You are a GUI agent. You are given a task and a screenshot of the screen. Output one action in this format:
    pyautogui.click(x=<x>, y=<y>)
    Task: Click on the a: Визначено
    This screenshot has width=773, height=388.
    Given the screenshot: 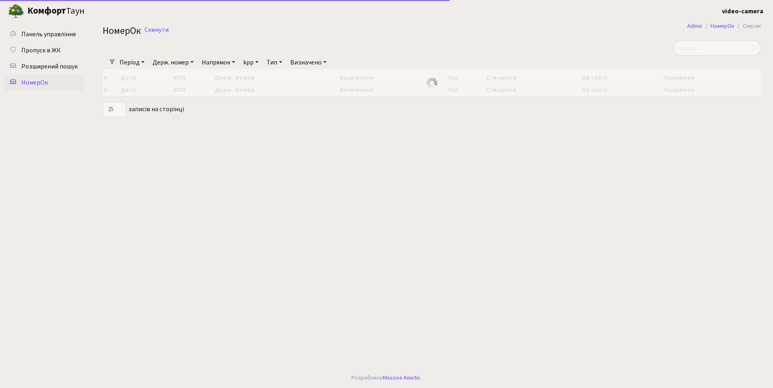 What is the action you would take?
    pyautogui.click(x=309, y=62)
    